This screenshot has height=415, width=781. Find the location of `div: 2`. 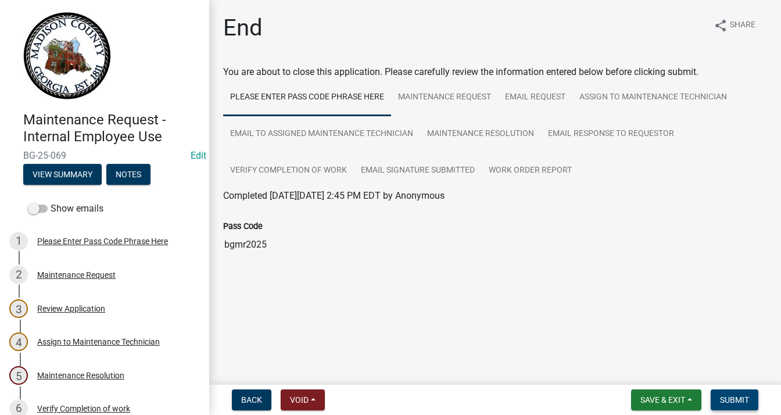

div: 2 is located at coordinates (19, 275).